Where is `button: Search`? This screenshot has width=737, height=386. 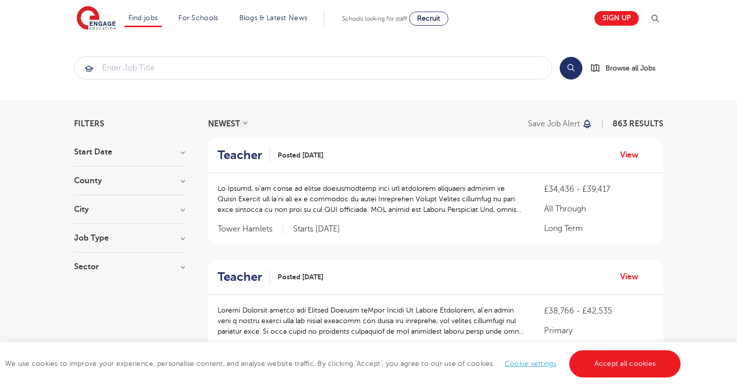
button: Search is located at coordinates (571, 68).